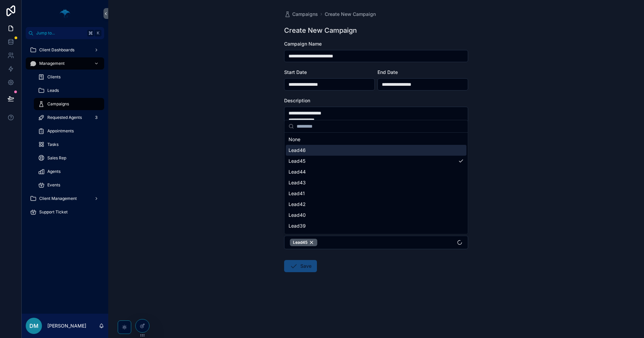 Image resolution: width=644 pixels, height=338 pixels. I want to click on button: Save, so click(301, 266).